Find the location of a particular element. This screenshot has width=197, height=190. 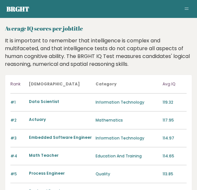

p: #4 is located at coordinates (18, 156).